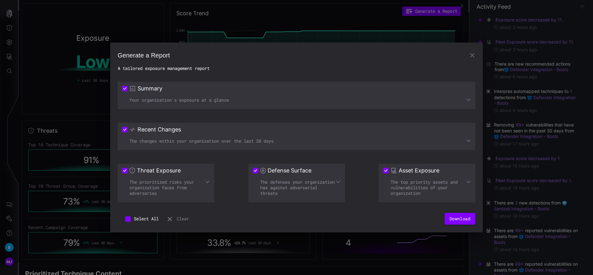 The image size is (593, 275). Describe the element at coordinates (297, 141) in the screenshot. I see `div: The changes within your organization over the last 30 days` at that location.